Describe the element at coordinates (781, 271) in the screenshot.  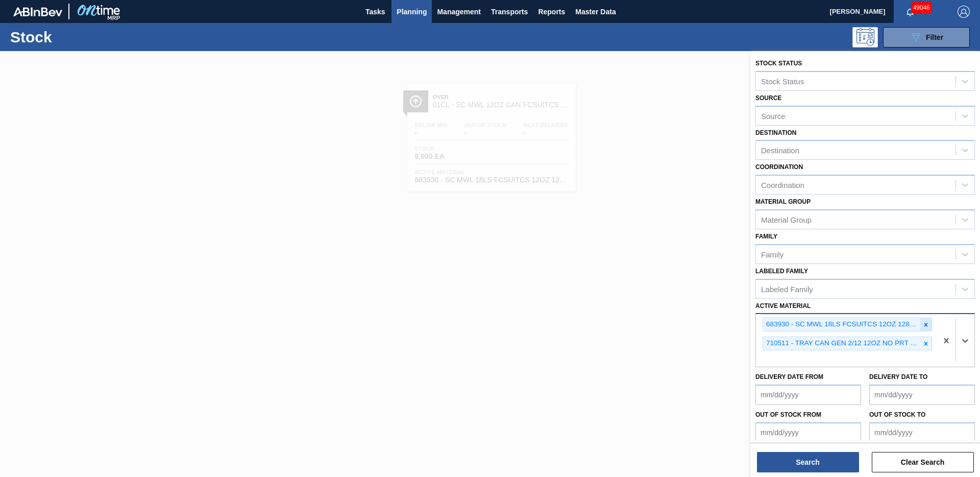
I see `label: Labeled Family` at that location.